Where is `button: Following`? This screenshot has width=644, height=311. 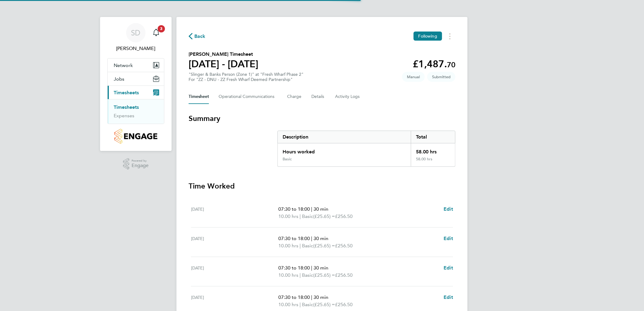 button: Following is located at coordinates (428, 36).